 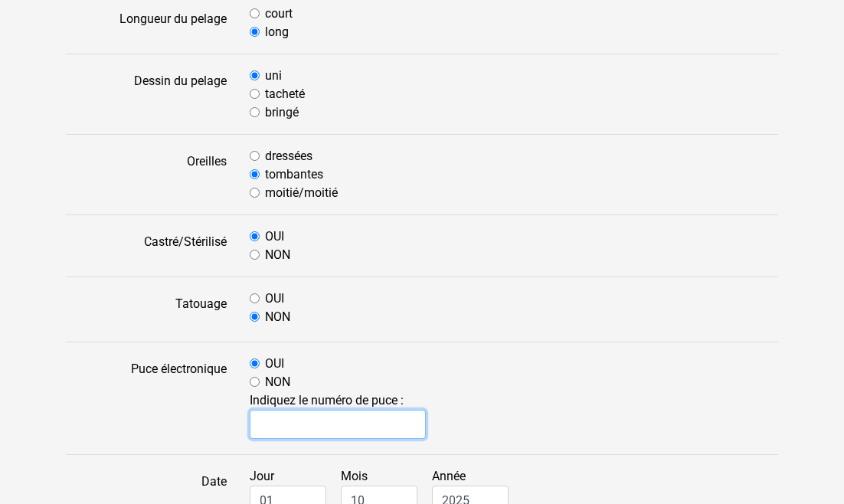 What do you see at coordinates (285, 94) in the screenshot?
I see `label: tacheté` at bounding box center [285, 94].